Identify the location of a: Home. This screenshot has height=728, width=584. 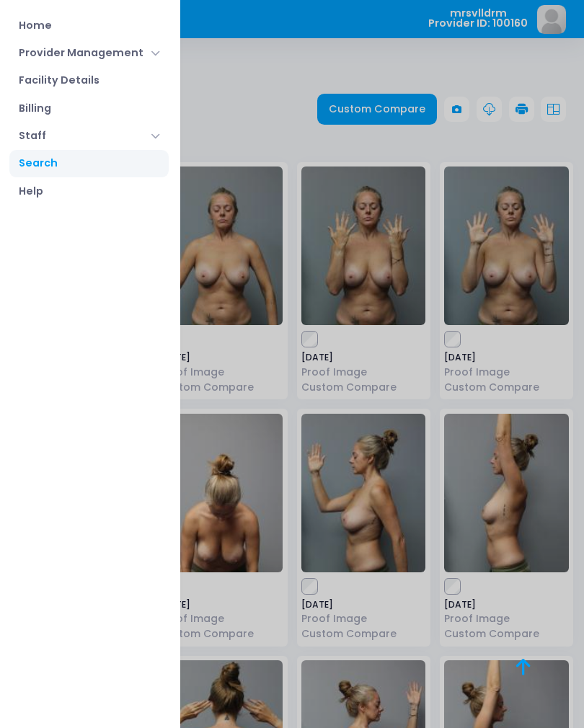
(89, 25).